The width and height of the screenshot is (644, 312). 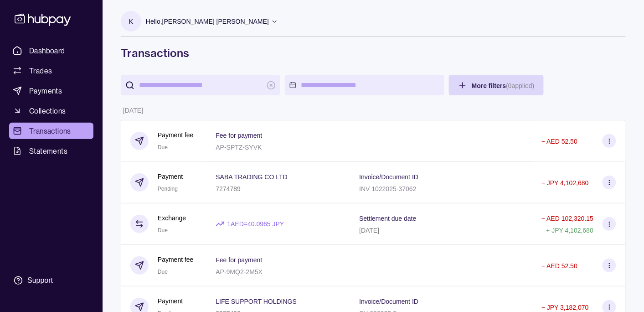 I want to click on span: Pending, so click(x=168, y=189).